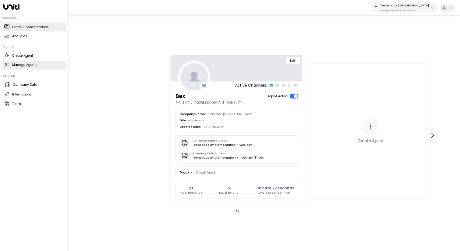  I want to click on h2: Manage Agents, so click(25, 65).